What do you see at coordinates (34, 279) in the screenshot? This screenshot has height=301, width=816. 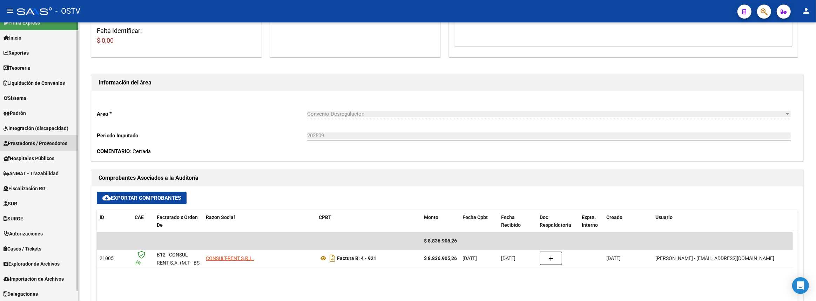 I see `span: Importación de Archivos` at bounding box center [34, 279].